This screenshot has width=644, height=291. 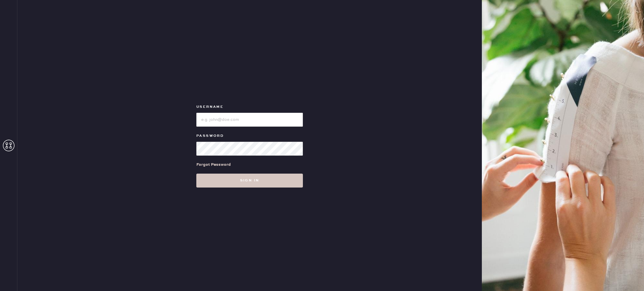 I want to click on button: Sign in, so click(x=250, y=181).